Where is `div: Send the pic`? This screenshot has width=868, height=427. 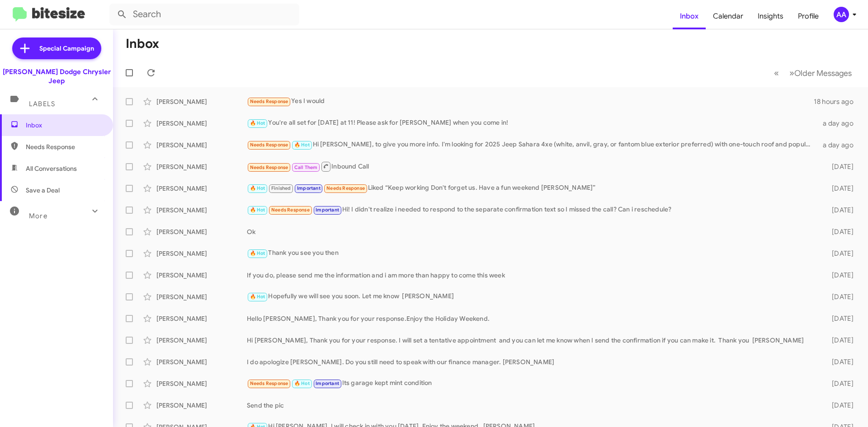 div: Send the pic is located at coordinates (532, 405).